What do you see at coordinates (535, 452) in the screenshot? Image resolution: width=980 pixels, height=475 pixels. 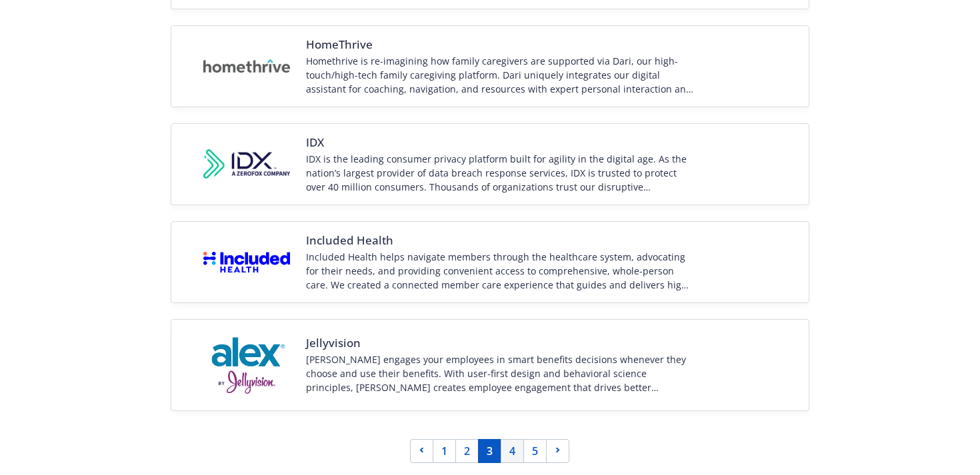 I see `a: Page 5` at bounding box center [535, 452].